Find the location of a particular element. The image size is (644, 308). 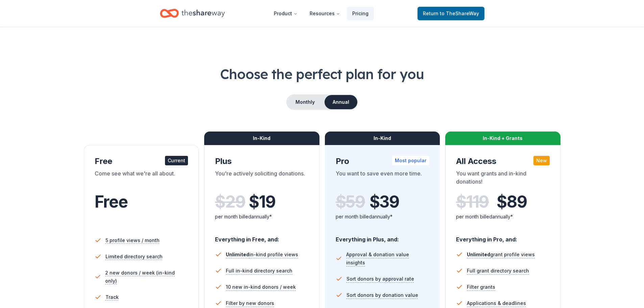

span: 10 new in-kind donors / week is located at coordinates (261, 287).